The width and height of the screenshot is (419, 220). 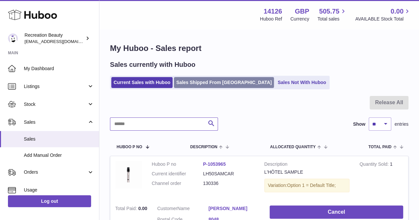 I want to click on span: Add Manual Order, so click(x=59, y=155).